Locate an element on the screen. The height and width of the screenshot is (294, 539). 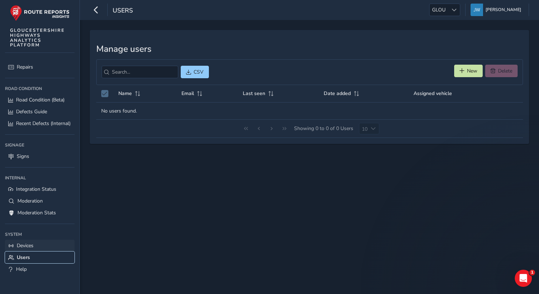
div: System is located at coordinates (40, 234).